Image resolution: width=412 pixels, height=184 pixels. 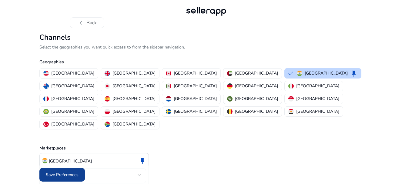 I want to click on img: nl.svg, so click(x=168, y=99).